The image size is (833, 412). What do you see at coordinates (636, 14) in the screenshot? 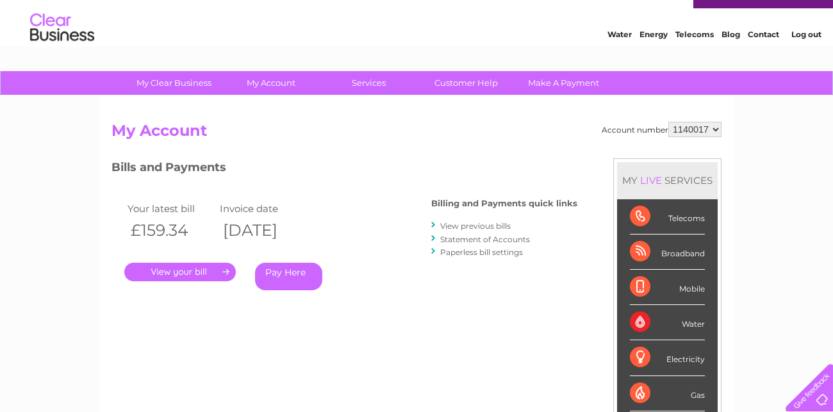
I see `span: 0333 014 3131` at bounding box center [636, 14].